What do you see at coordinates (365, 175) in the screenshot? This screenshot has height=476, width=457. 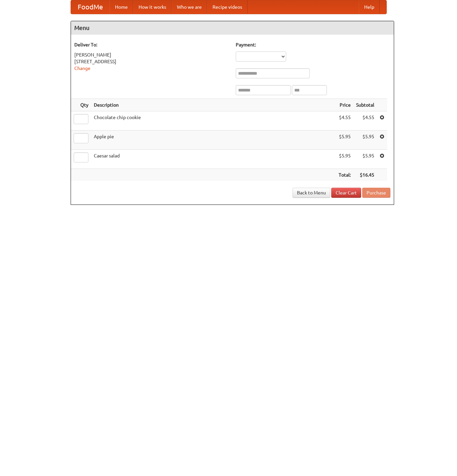 I see `th: $16.45` at bounding box center [365, 175].